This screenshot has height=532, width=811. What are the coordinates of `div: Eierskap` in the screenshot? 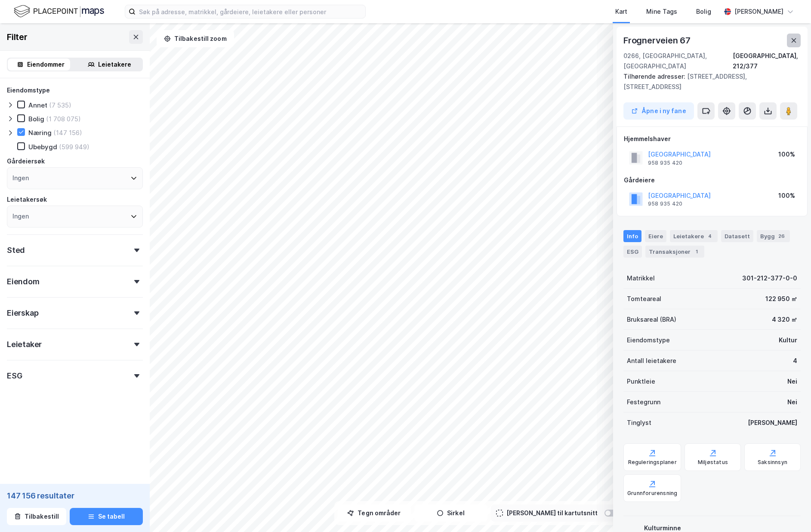 It's located at (22, 313).